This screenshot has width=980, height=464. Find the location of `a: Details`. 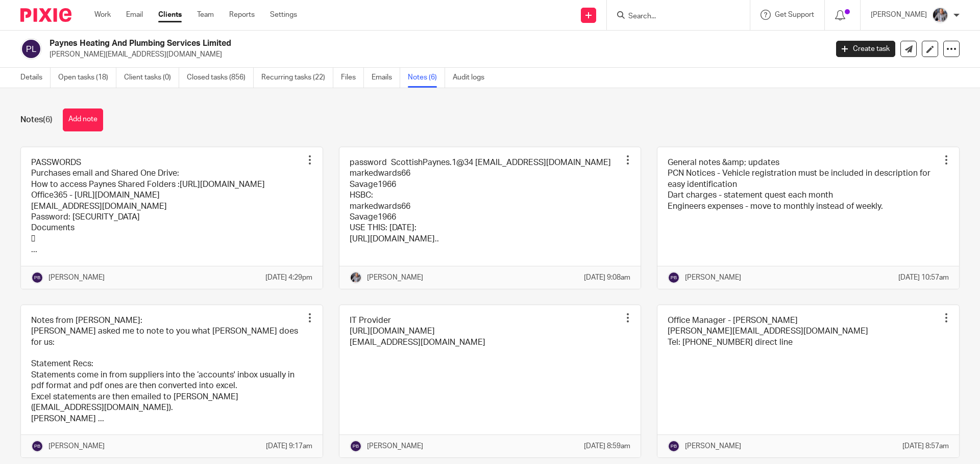

a: Details is located at coordinates (35, 77).